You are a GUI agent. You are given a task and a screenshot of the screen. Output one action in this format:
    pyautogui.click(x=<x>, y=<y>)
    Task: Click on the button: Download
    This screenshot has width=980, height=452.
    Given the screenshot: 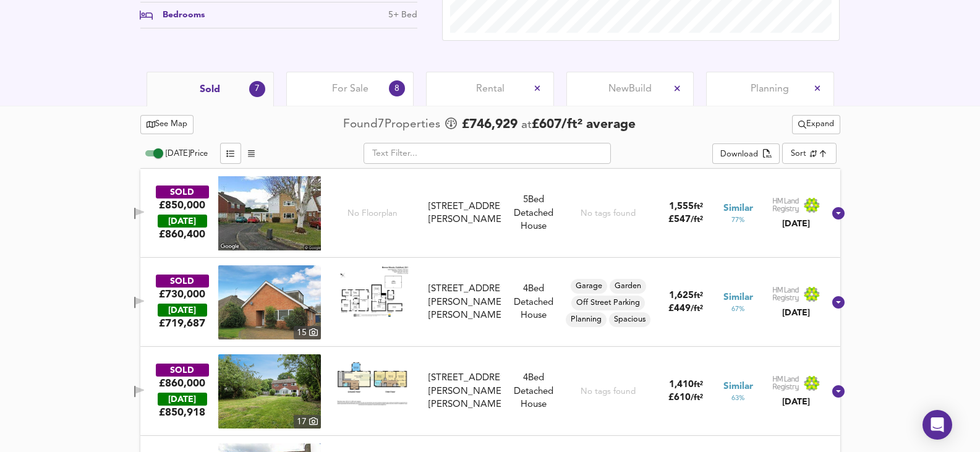 What is the action you would take?
    pyautogui.click(x=746, y=154)
    